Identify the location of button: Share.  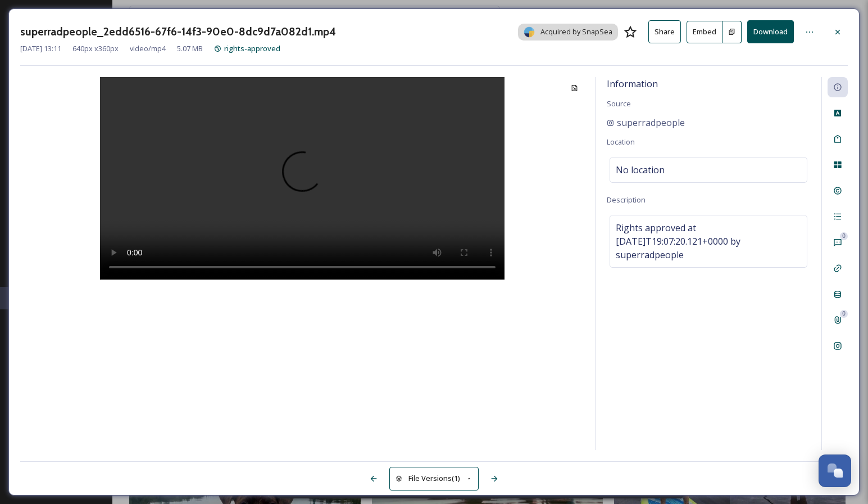
(665, 32).